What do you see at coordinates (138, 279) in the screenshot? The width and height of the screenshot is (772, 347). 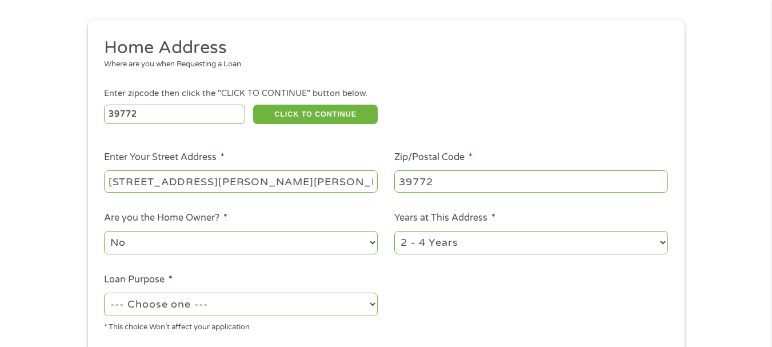 I see `label: Loan Purpose` at bounding box center [138, 279].